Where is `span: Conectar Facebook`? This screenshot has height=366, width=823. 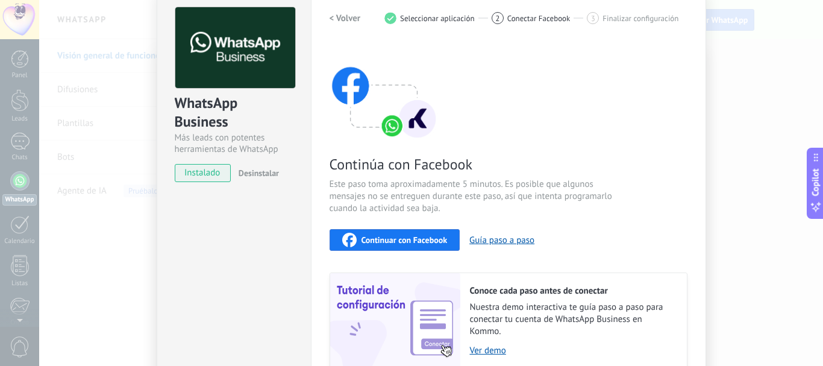
span: Conectar Facebook is located at coordinates (539, 18).